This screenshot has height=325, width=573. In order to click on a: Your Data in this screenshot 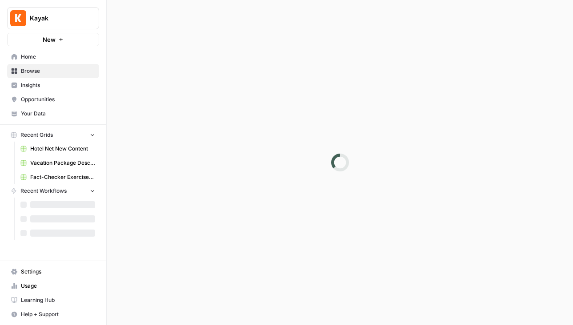, I will do `click(53, 114)`.